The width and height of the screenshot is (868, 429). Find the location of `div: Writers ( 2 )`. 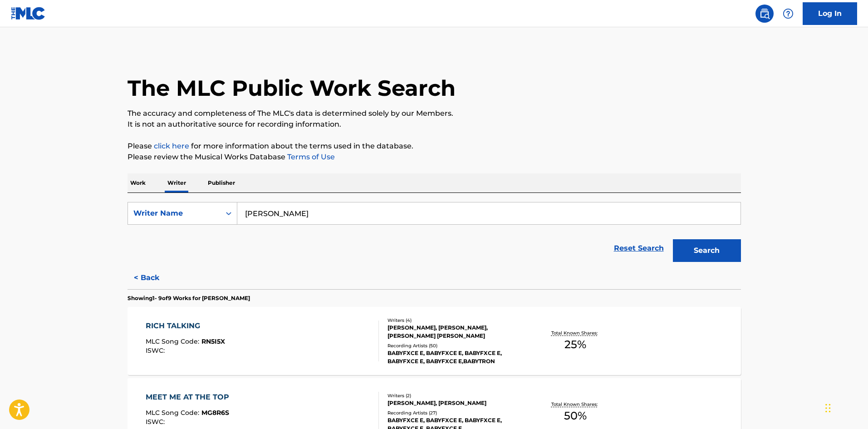

div: Writers ( 2 ) is located at coordinates (456, 396).